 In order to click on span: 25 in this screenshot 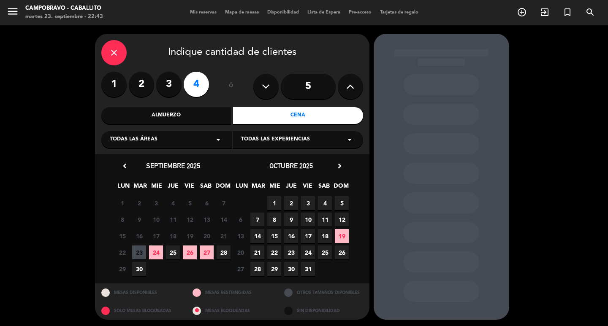, I will do `click(325, 252)`.